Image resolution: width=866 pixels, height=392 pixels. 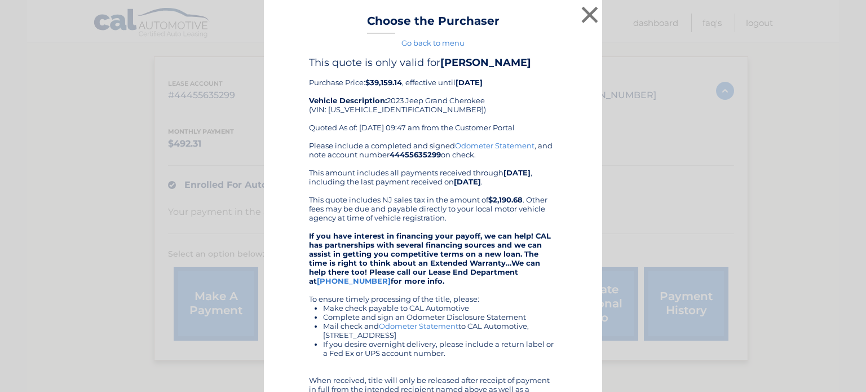 I want to click on li: If you desire overnight delivery, please include a return label or a Fed Ex or UPS account number., so click(x=440, y=349).